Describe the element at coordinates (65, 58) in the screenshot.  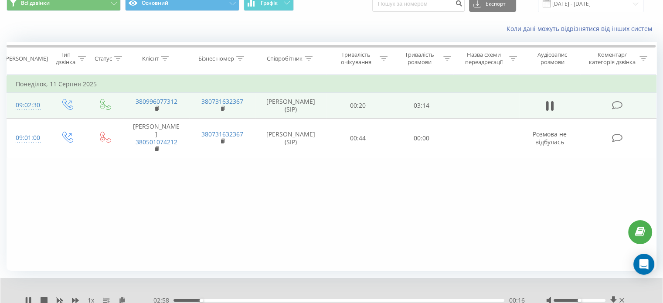
I see `div: Тип дзвінка` at that location.